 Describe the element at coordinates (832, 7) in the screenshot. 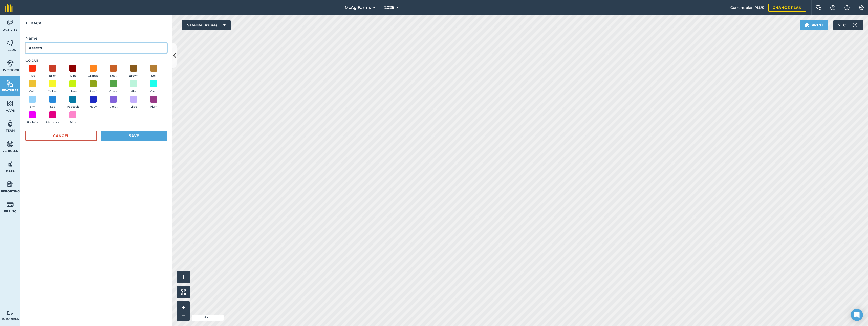

I see `img: A question mark icon` at that location.